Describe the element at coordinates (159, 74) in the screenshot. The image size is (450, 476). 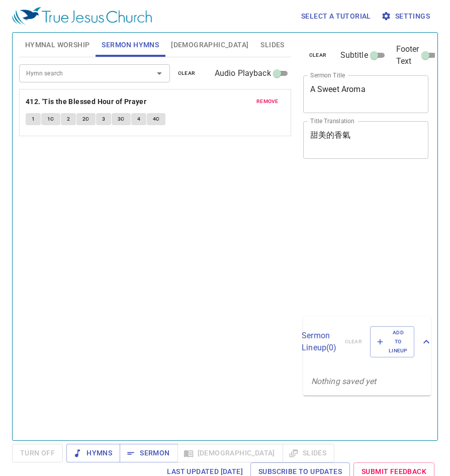
I see `button: Open` at that location.